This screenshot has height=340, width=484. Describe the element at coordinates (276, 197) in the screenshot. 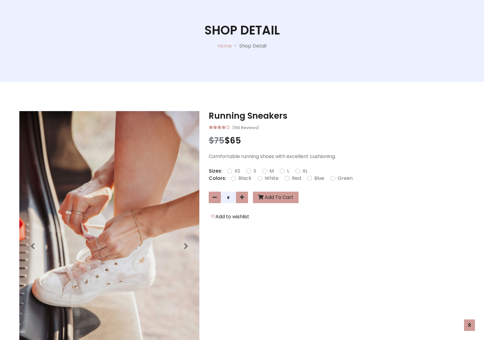

I see `button: Add To Cart` at that location.